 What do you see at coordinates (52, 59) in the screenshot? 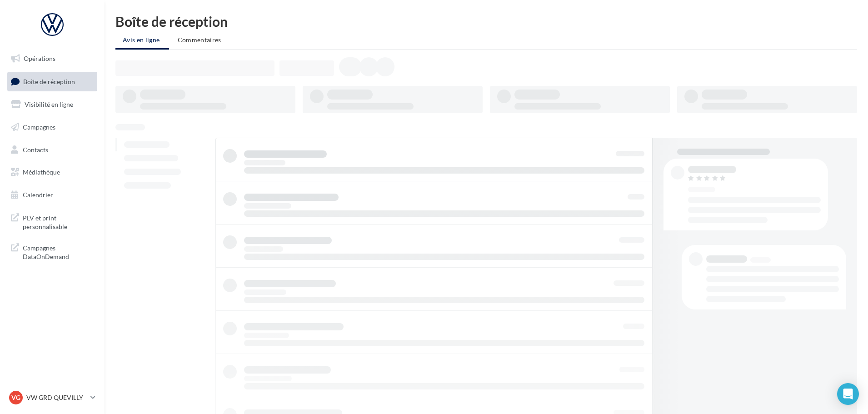
I see `a: Opérations` at bounding box center [52, 59].